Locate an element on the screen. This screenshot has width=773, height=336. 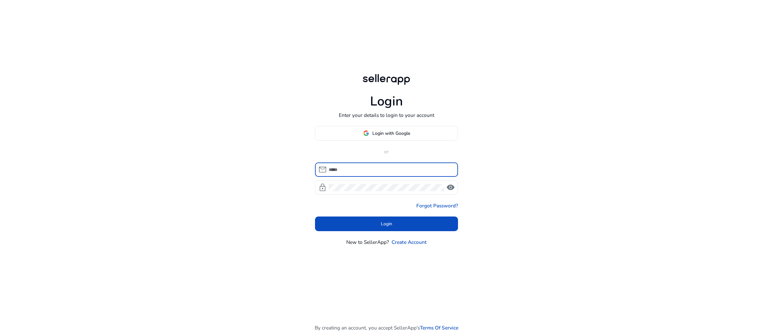
button: Login with Google is located at coordinates (387, 133).